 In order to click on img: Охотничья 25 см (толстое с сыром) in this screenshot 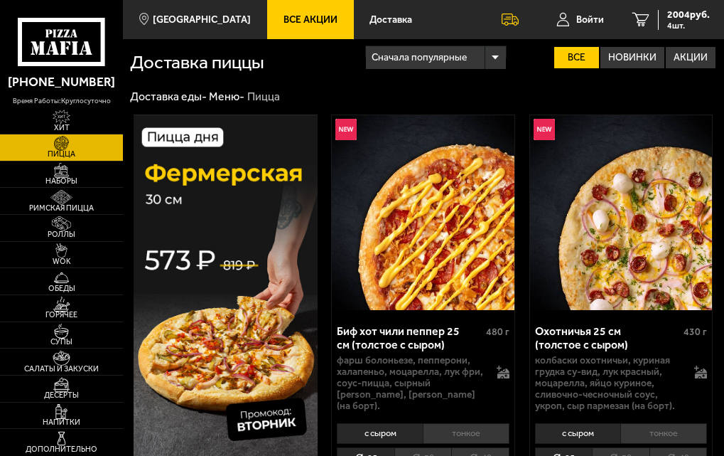, I will do `click(621, 213)`.